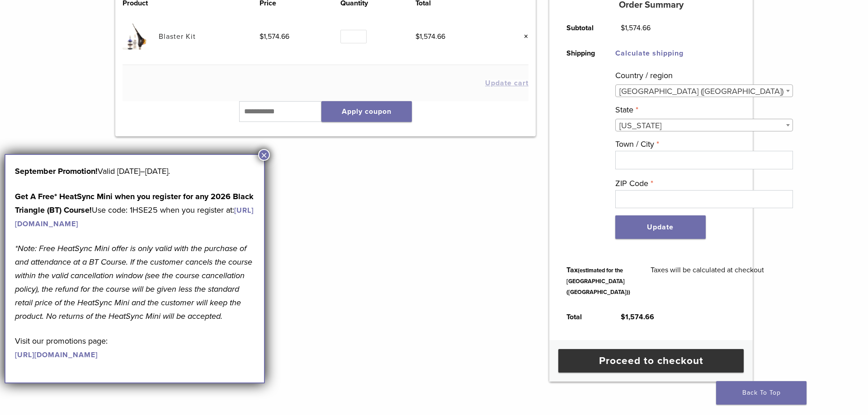 Image resolution: width=868 pixels, height=415 pixels. What do you see at coordinates (660, 227) in the screenshot?
I see `button: Update` at bounding box center [660, 227].